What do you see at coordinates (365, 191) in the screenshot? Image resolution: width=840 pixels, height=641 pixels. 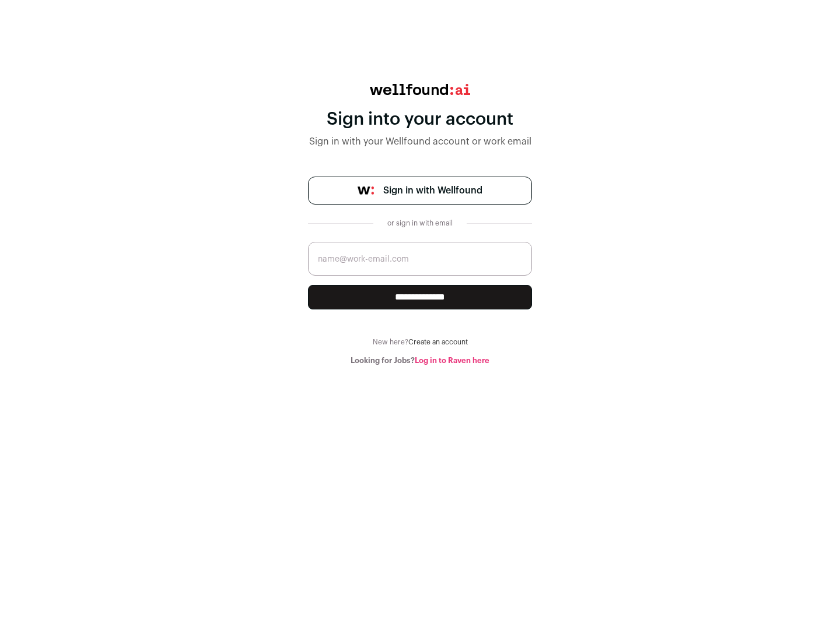 I see `img: wellfound-symbol-flush-black-fb3c872781a75f747ccb3a119075da62bfe97bd399995f84a933054e44a575c4.png` at bounding box center [365, 191].